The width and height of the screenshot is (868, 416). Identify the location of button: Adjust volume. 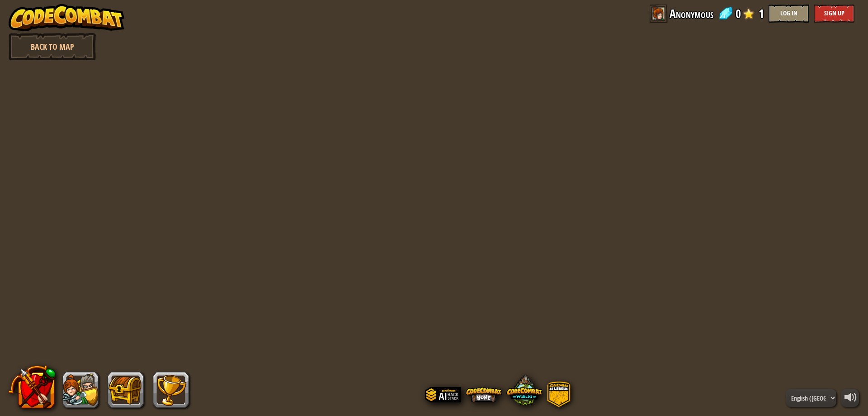
(850, 398).